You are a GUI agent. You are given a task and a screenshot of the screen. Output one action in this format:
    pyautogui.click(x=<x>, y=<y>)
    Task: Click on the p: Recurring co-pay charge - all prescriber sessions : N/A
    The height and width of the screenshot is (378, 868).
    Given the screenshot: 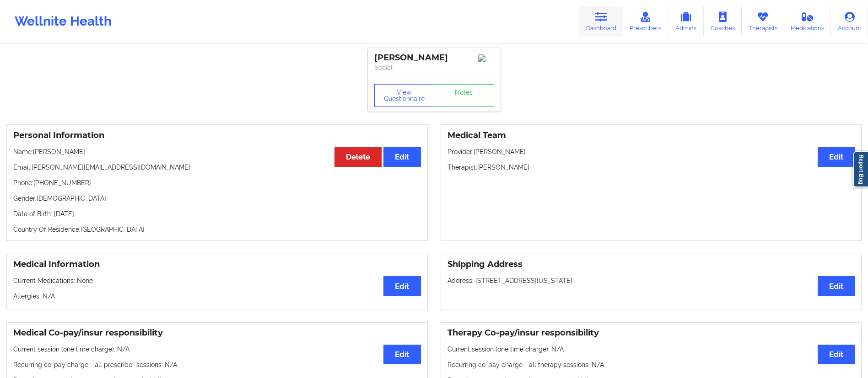 What is the action you would take?
    pyautogui.click(x=217, y=364)
    